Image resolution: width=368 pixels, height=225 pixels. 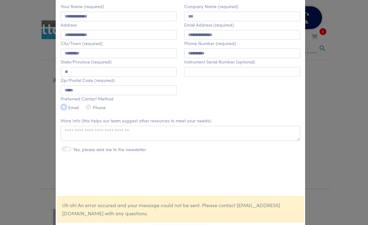 I want to click on label: Instrument Serial Number (optional), so click(x=219, y=62).